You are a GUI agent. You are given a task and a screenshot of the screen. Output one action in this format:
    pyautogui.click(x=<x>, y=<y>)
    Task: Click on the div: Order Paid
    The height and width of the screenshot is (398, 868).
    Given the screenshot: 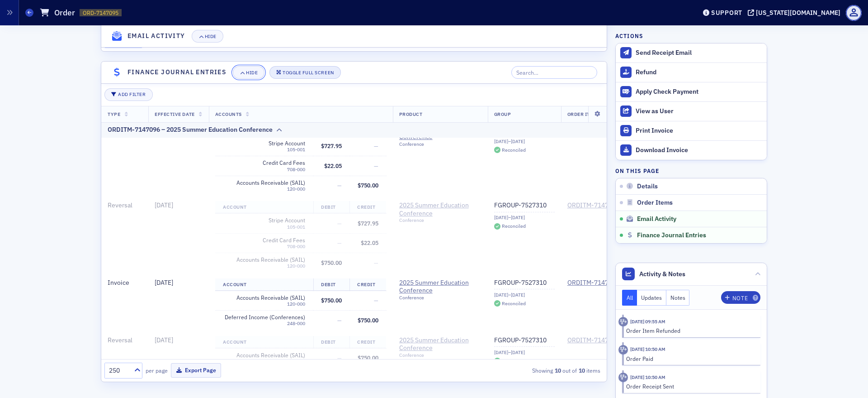 What is the action you would take?
    pyautogui.click(x=690, y=359)
    